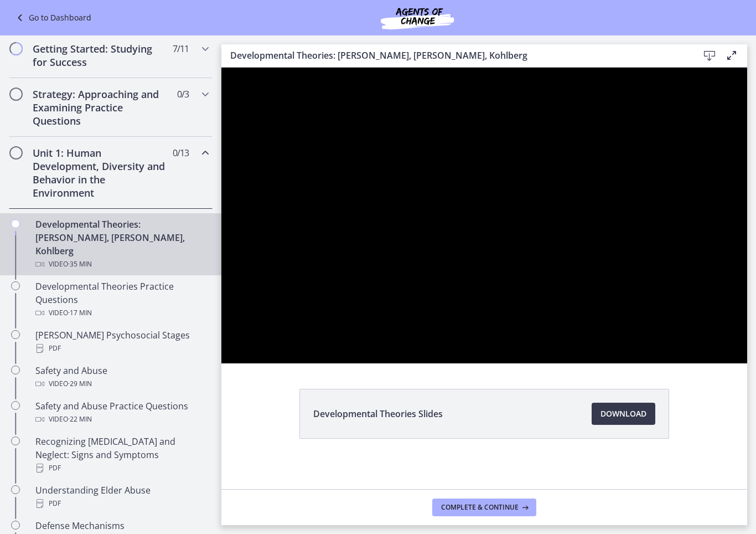 Image resolution: width=756 pixels, height=534 pixels. What do you see at coordinates (378, 413) in the screenshot?
I see `span: Developmental Theories Slides` at bounding box center [378, 413].